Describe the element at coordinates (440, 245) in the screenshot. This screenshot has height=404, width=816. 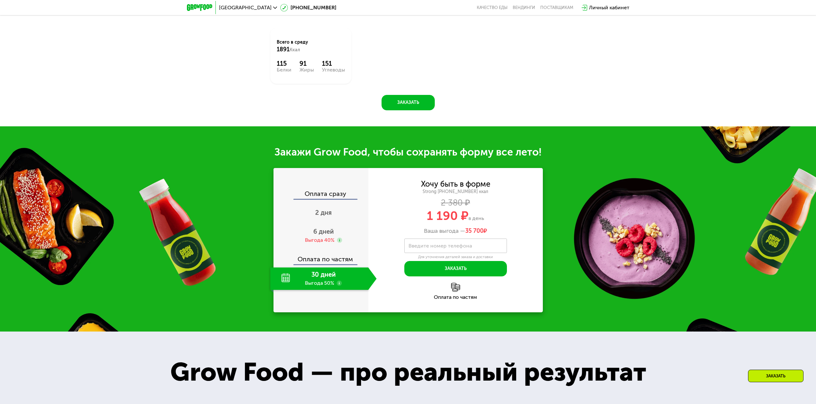
I see `label: Введите номер телефона` at that location.